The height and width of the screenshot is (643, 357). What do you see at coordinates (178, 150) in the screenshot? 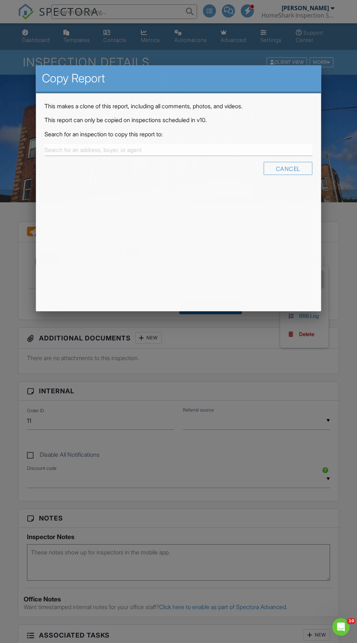
I see `input: Search for an address, buyer, or agent` at bounding box center [178, 150].